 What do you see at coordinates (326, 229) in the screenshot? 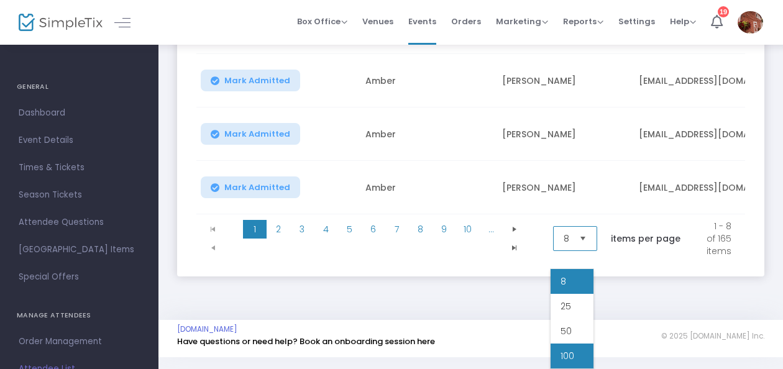
I see `span: Page 4` at bounding box center [326, 229].